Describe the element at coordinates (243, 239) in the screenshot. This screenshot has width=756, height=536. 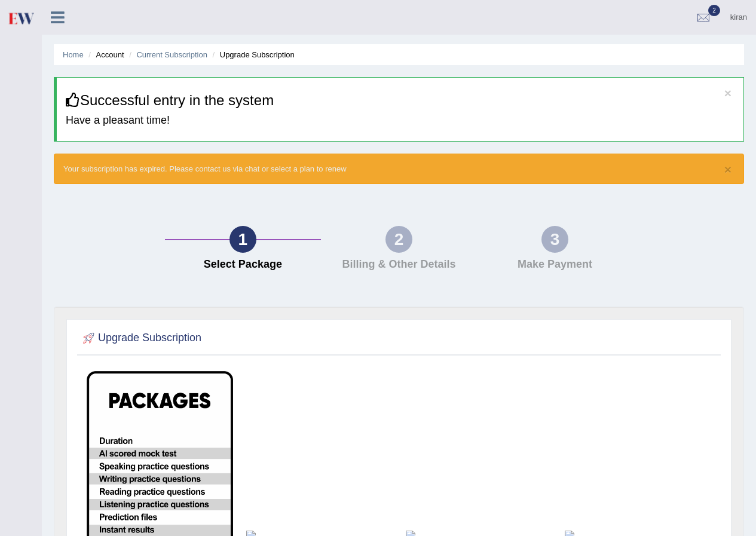
I see `div: 1` at that location.